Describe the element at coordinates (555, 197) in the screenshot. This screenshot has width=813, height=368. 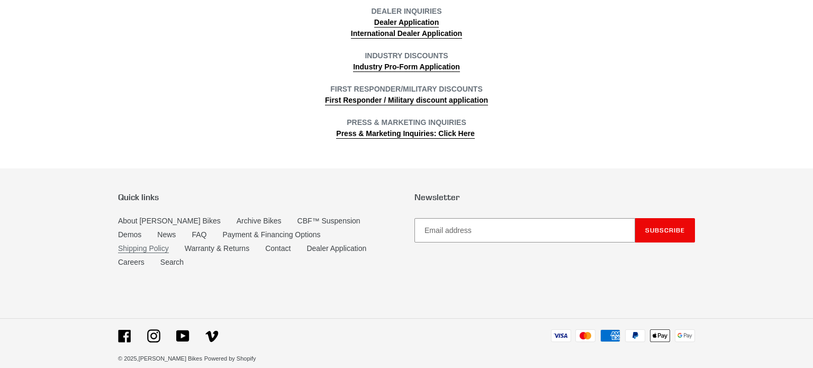
I see `p: Newsletter` at that location.